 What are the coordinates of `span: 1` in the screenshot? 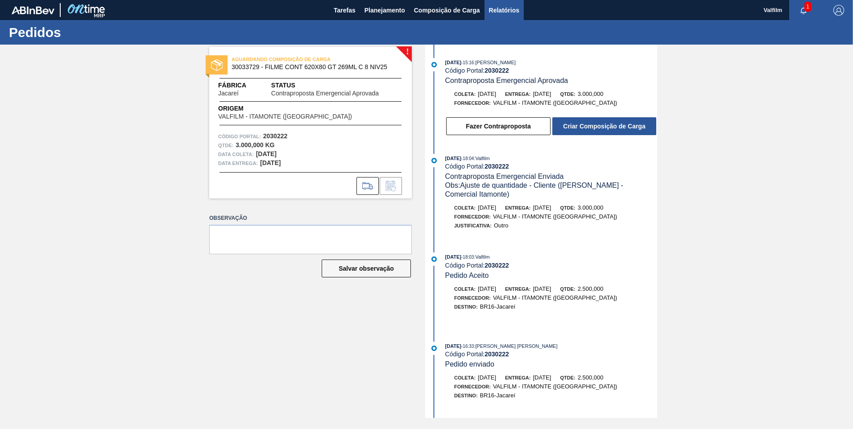 It's located at (807, 7).